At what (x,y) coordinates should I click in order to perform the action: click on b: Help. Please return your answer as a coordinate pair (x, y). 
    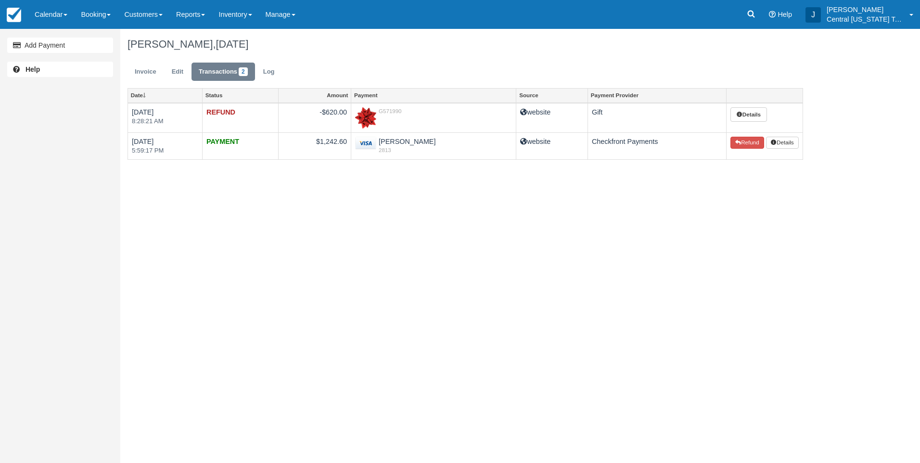
    Looking at the image, I should click on (33, 69).